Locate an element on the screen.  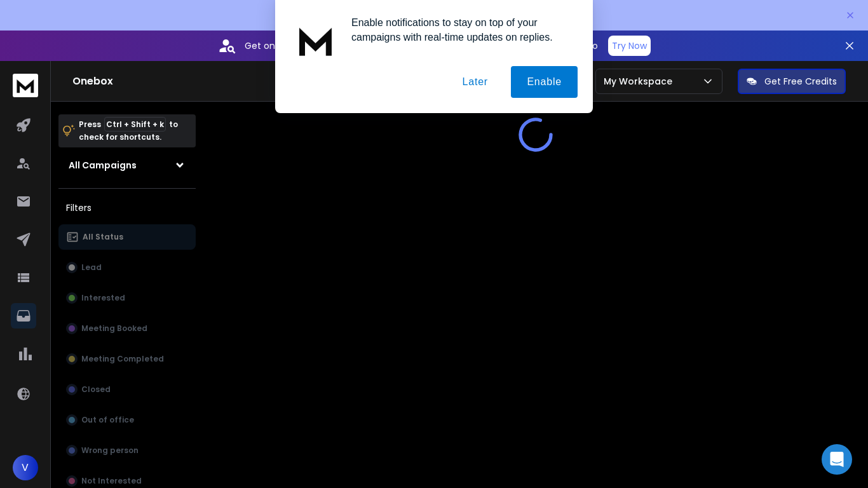
button: All Campaigns is located at coordinates (127, 165).